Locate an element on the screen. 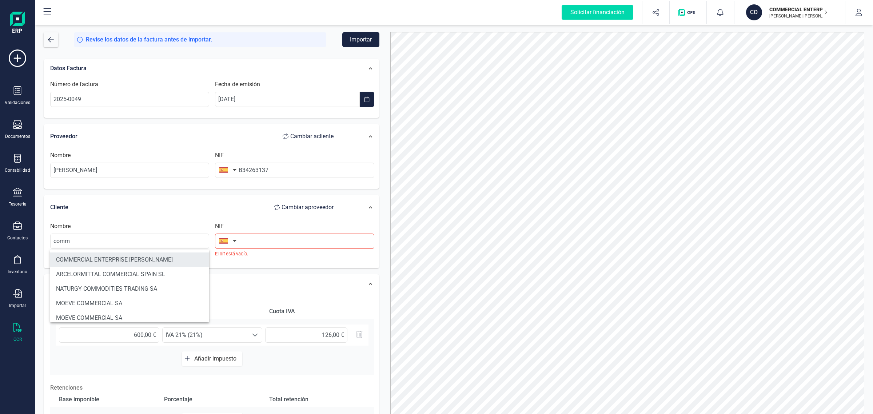  div: Solicitar financiación is located at coordinates (597, 12).